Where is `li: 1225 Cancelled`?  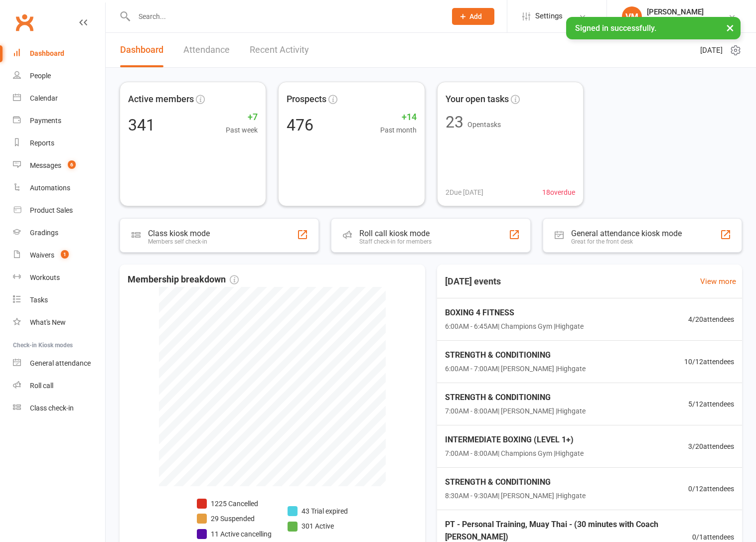 li: 1225 Cancelled is located at coordinates (235, 504).